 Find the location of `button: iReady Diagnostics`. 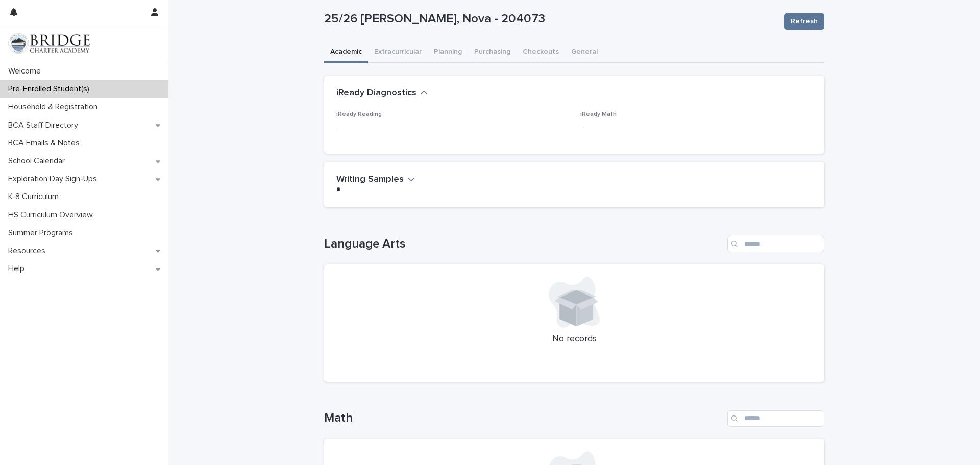

button: iReady Diagnostics is located at coordinates (381, 94).